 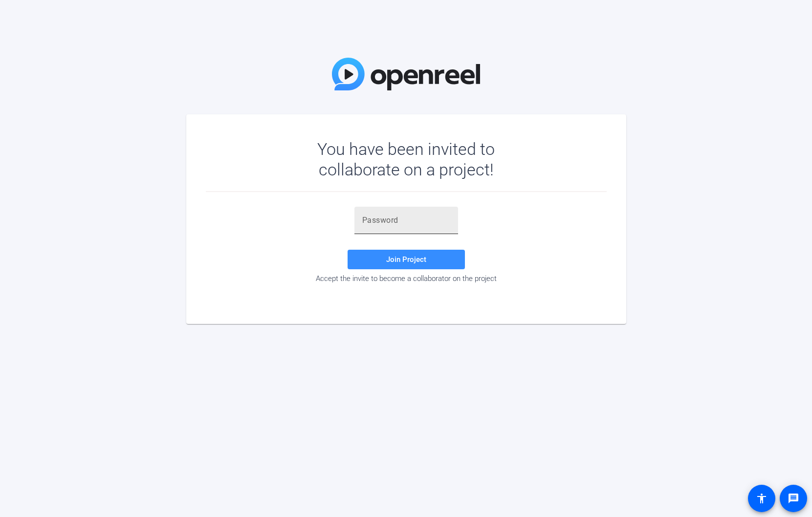 What do you see at coordinates (407, 221) in the screenshot?
I see `input: Password` at bounding box center [407, 221].